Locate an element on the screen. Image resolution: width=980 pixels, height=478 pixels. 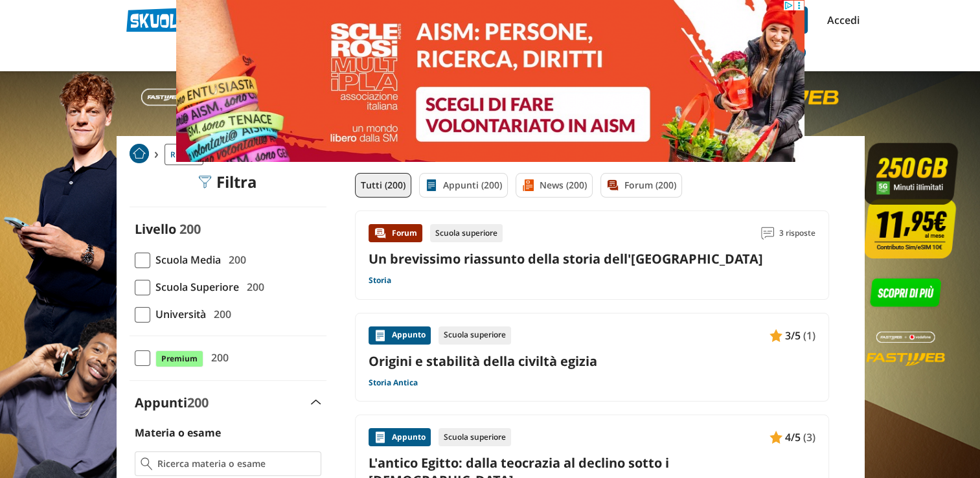
a: Forum (200) is located at coordinates (641, 185).